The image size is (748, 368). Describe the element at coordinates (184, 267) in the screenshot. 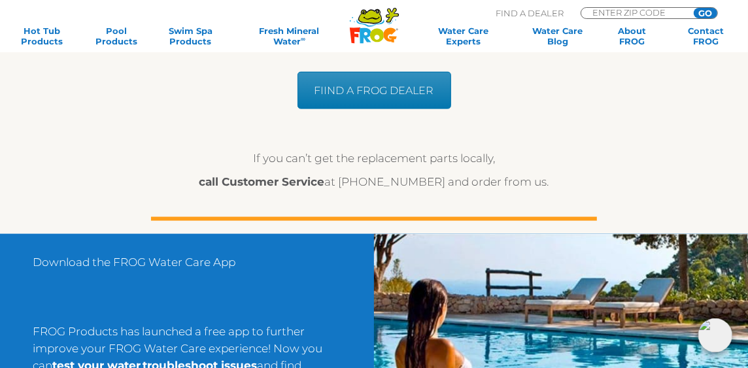

I see `p: Download the FROG Water Care App` at that location.